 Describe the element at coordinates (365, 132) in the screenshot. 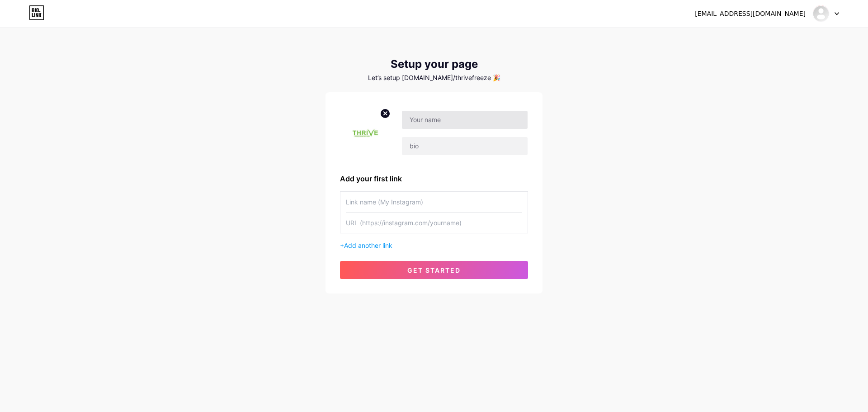

I see `img: profile pic` at that location.